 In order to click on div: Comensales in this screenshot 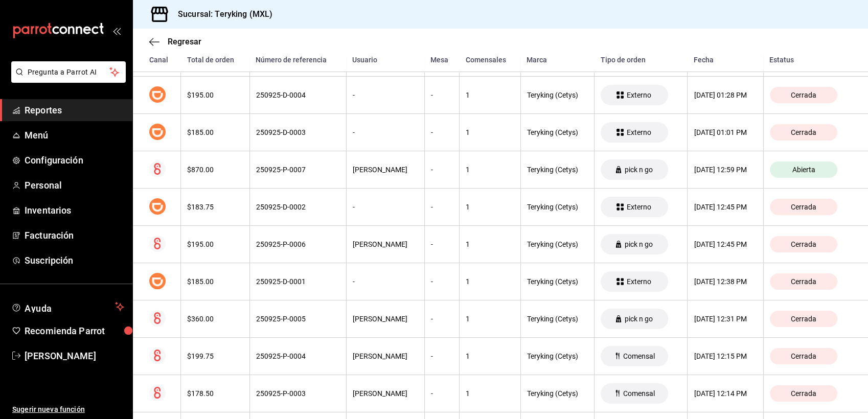, I will do `click(490, 60)`.